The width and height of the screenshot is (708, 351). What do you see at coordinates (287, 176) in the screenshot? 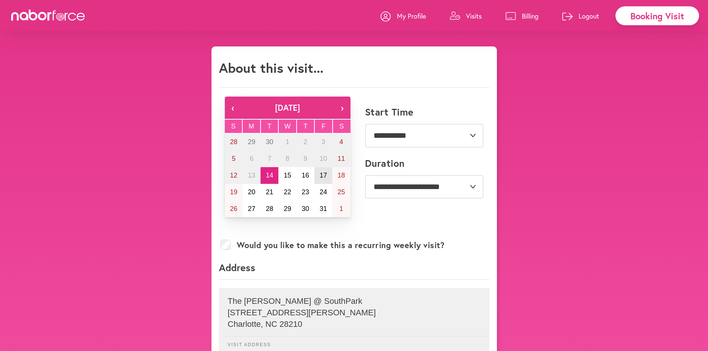
I see `button: October 15, 2025` at bounding box center [287, 176].